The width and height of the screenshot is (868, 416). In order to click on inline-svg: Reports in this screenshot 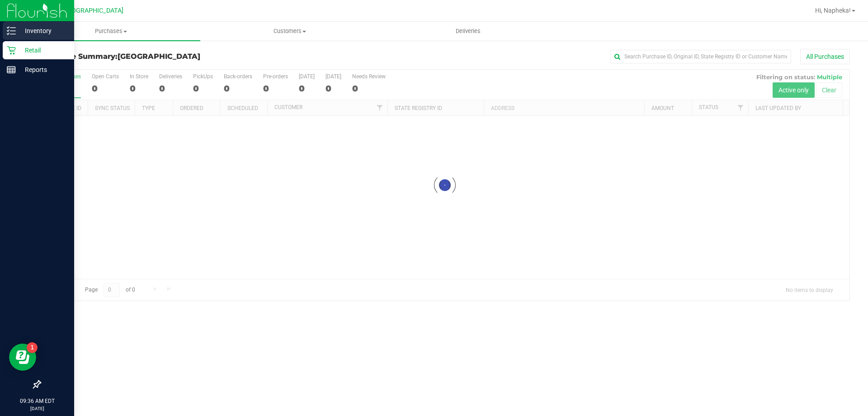, I will do `click(12, 70)`.